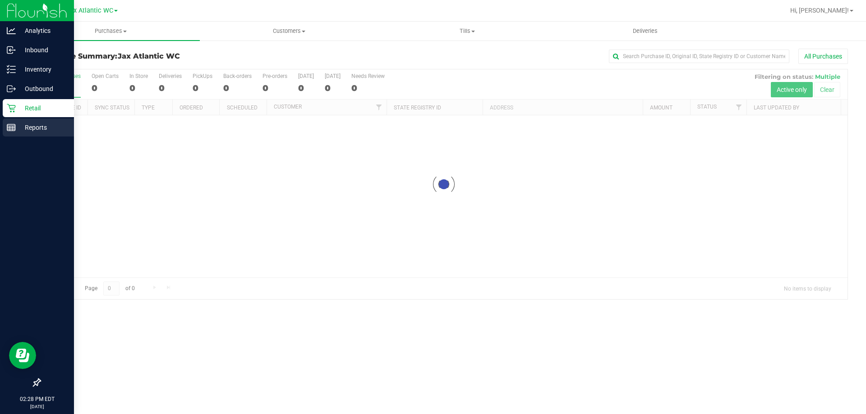  Describe the element at coordinates (110, 31) in the screenshot. I see `span: Purchases` at that location.